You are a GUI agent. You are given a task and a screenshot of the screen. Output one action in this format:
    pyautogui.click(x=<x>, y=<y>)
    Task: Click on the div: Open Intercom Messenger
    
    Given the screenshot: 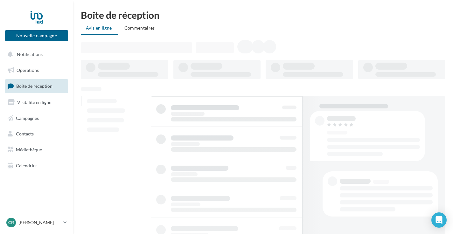 What is the action you would take?
    pyautogui.click(x=439, y=220)
    